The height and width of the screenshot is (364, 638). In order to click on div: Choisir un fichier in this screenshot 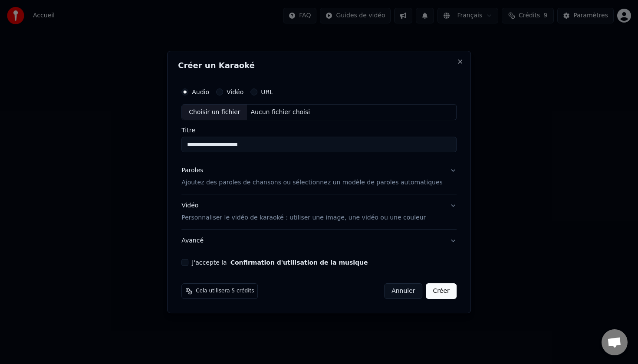, I will do `click(215, 112)`.